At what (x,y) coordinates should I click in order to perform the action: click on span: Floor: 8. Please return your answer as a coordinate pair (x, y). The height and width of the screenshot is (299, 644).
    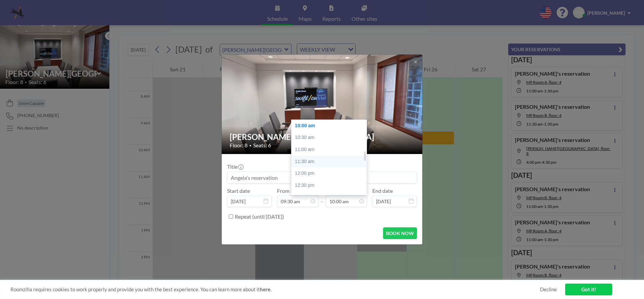
    Looking at the image, I should click on (238, 145).